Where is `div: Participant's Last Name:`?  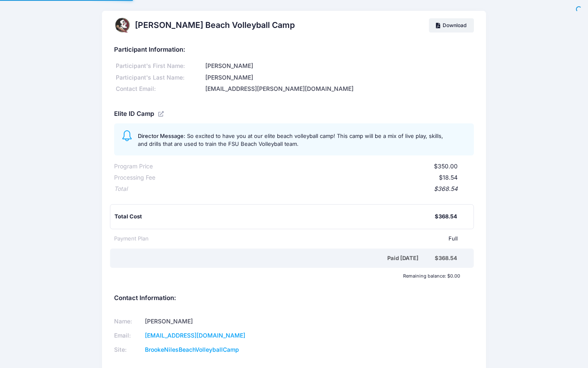 div: Participant's Last Name: is located at coordinates (159, 78).